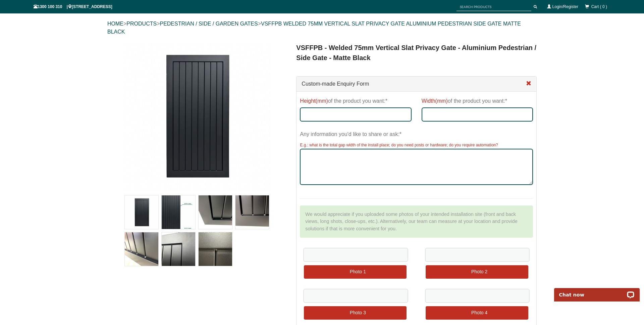  I want to click on a: Close, so click(529, 84).